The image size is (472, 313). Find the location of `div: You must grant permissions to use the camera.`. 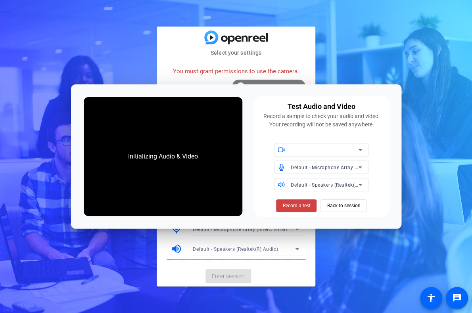

div: You must grant permissions to use the camera. is located at coordinates (236, 71).